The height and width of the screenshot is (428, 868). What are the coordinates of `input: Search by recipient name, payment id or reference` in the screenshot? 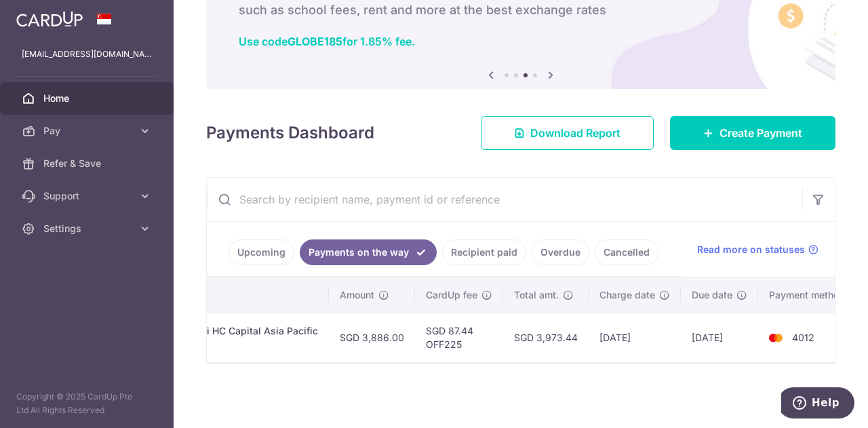 It's located at (504, 199).